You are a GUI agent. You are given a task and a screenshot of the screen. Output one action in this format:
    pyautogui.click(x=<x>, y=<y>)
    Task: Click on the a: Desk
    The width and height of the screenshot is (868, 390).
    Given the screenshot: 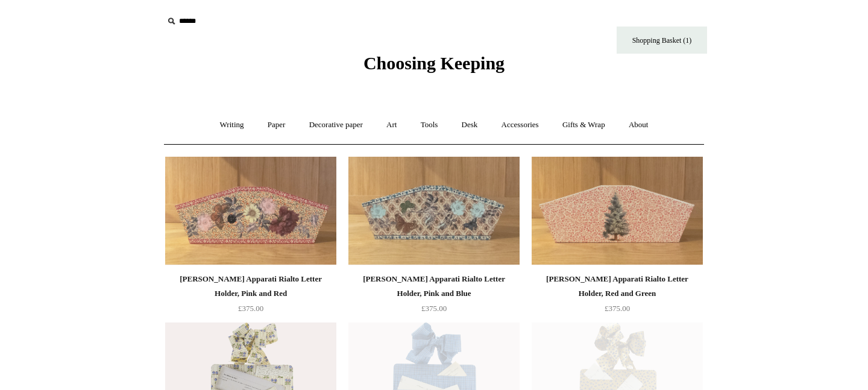 What is the action you would take?
    pyautogui.click(x=470, y=125)
    